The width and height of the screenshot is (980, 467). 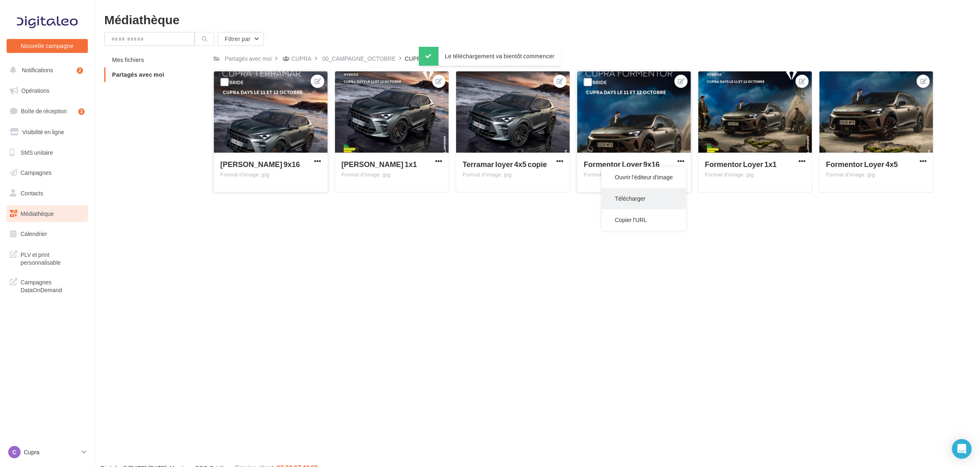 What do you see at coordinates (48, 91) in the screenshot?
I see `a: Opérations` at bounding box center [48, 91].